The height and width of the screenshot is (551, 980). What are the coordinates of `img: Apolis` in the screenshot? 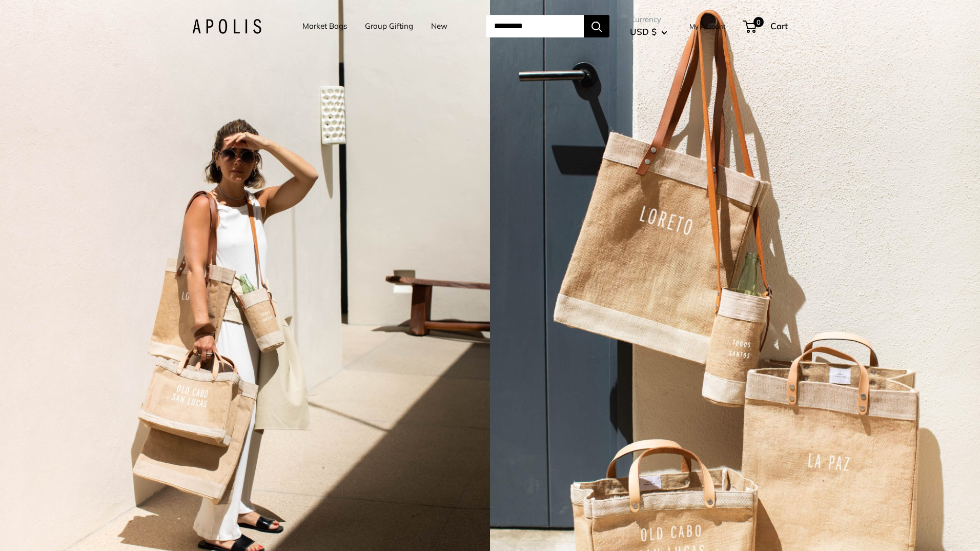 It's located at (226, 26).